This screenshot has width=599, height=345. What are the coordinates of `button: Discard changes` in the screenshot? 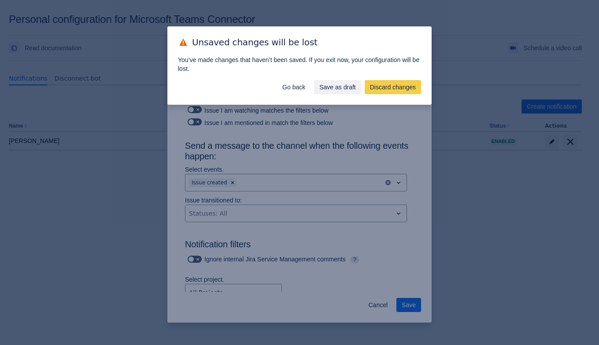 It's located at (393, 87).